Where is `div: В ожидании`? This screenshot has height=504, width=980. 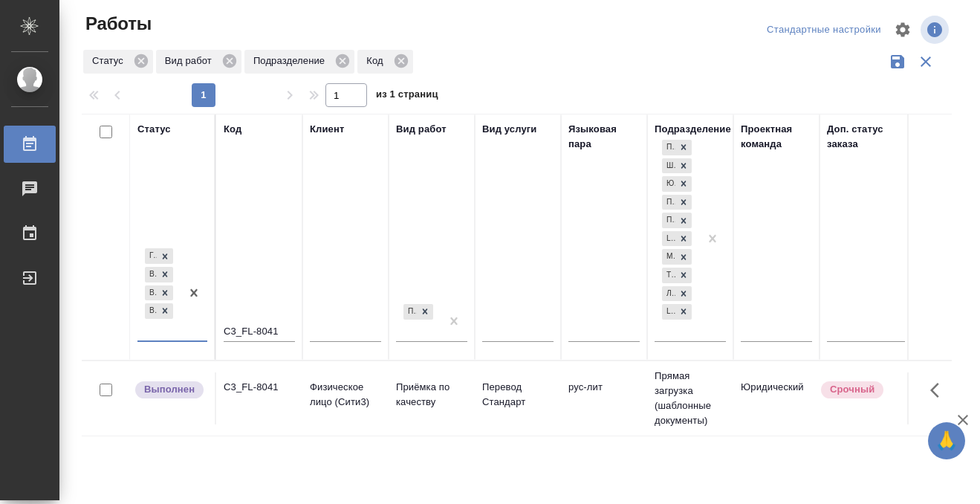
div: В ожидании is located at coordinates (150, 293).